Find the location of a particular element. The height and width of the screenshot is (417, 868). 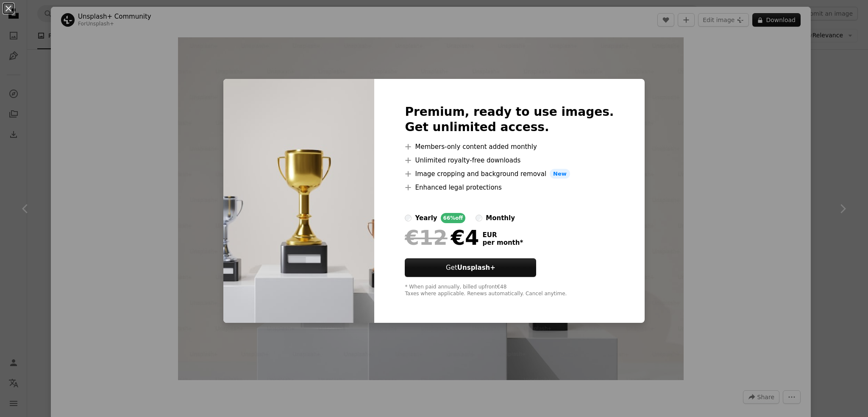

span: per month * is located at coordinates (502, 243).